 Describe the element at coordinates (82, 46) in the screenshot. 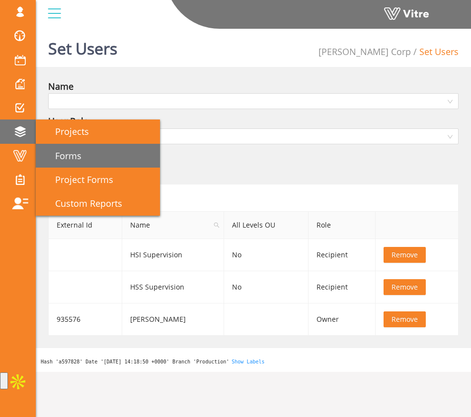

I see `h1: Set Users` at that location.